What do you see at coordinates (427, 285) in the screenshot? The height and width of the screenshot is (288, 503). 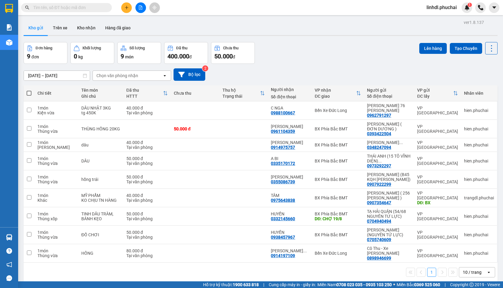 I see `strong: 0369 525 060` at bounding box center [427, 285].